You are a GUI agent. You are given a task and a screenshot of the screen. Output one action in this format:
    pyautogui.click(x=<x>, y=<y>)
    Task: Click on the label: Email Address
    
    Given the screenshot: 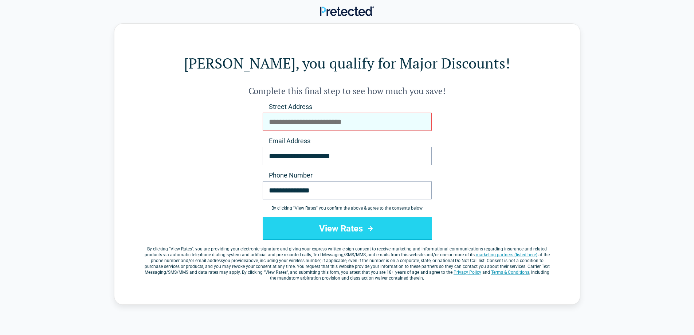 What is the action you would take?
    pyautogui.click(x=347, y=141)
    